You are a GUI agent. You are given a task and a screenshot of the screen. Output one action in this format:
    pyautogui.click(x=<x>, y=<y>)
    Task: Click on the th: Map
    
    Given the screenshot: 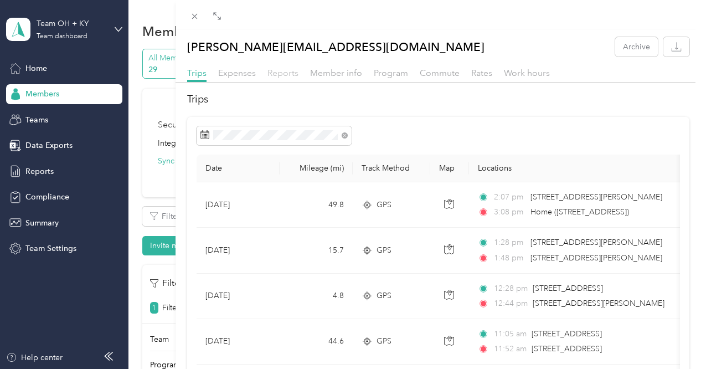 What is the action you would take?
    pyautogui.click(x=450, y=168)
    